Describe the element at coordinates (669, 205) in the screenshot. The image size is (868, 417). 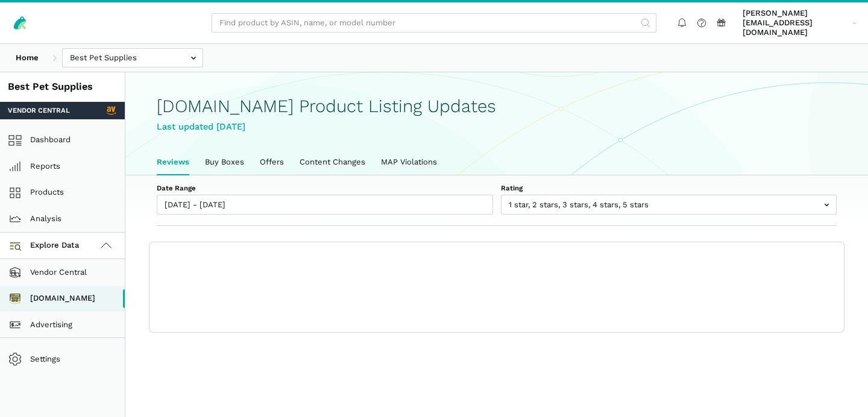
I see `input: 1 star, 2 stars, 3 stars, 4 stars, 5 stars` at that location.